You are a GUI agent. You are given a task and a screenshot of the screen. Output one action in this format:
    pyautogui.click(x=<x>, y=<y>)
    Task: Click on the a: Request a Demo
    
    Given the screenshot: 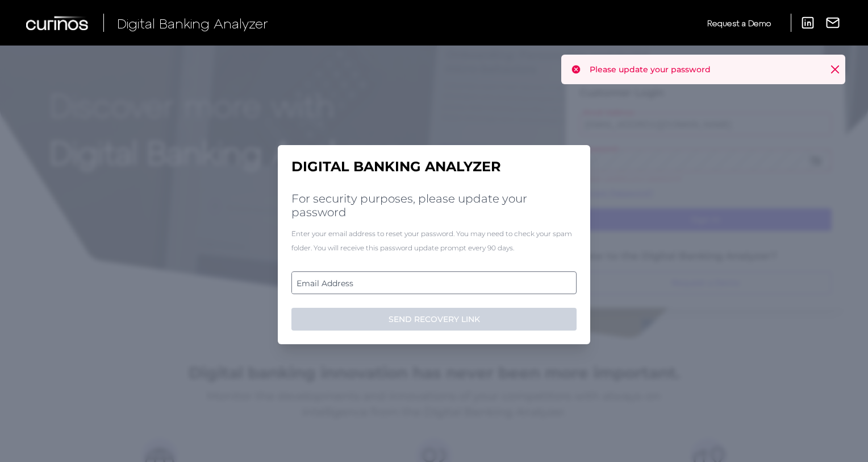 What is the action you would take?
    pyautogui.click(x=739, y=22)
    